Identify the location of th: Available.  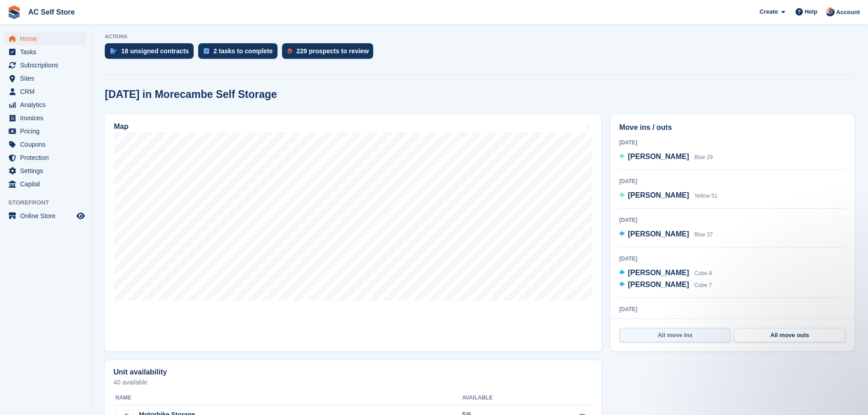
(502, 398).